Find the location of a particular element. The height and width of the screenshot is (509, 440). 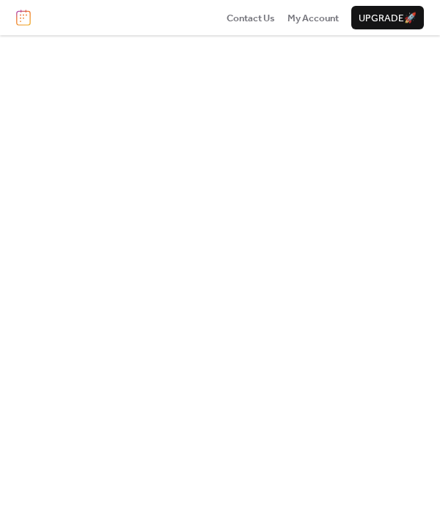

span: Contact Us is located at coordinates (251, 18).